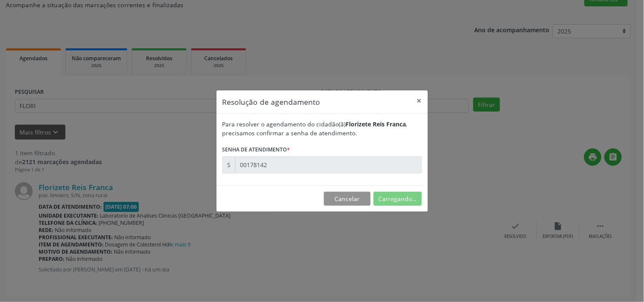  I want to click on div: Para resolver o agendamento do cidadão(ã) , precisamos confirmar a senha de atendimento., so click(322, 128).